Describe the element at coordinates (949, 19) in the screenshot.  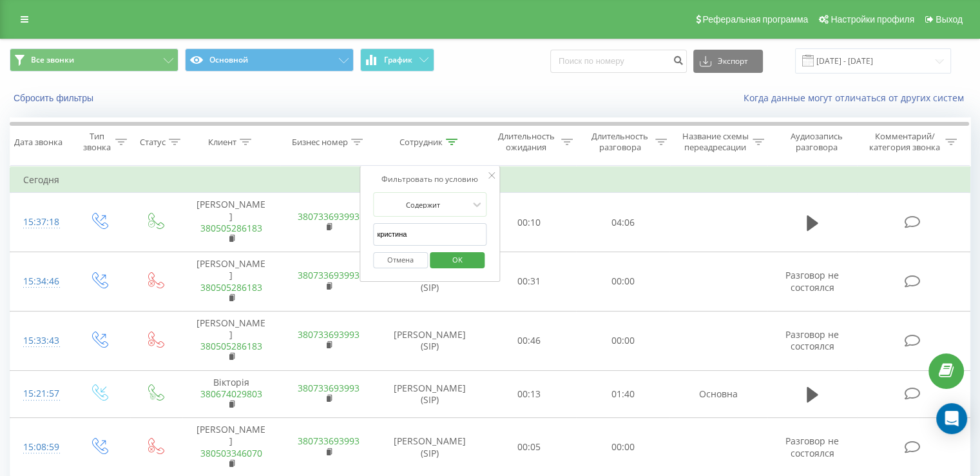
I see `span: Выход` at that location.